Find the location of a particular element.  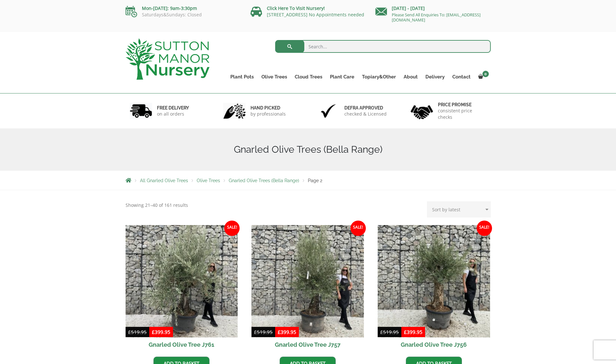

a: Cloud Trees is located at coordinates (309, 77).